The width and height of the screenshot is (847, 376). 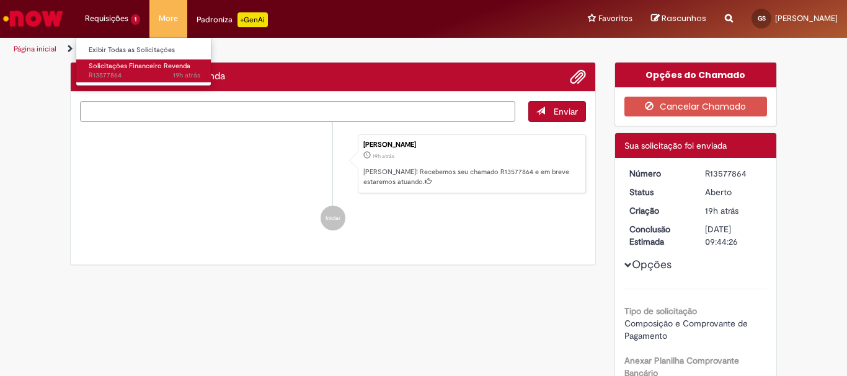 What do you see at coordinates (252, 20) in the screenshot?
I see `p: +GenAi` at bounding box center [252, 20].